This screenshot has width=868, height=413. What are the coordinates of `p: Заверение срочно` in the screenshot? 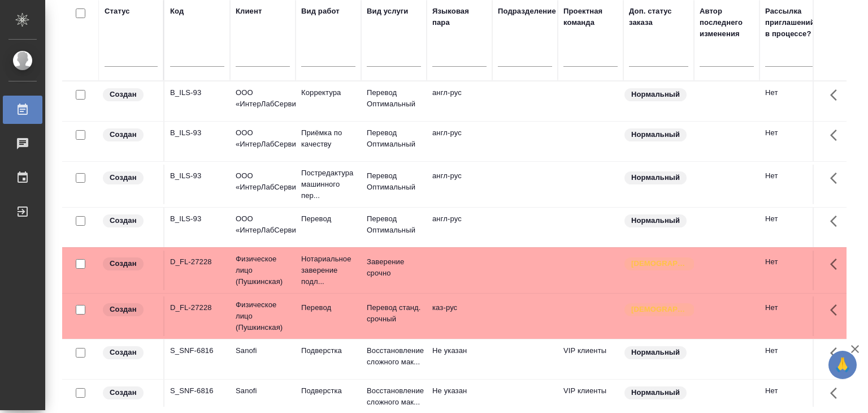 It's located at (394, 268).